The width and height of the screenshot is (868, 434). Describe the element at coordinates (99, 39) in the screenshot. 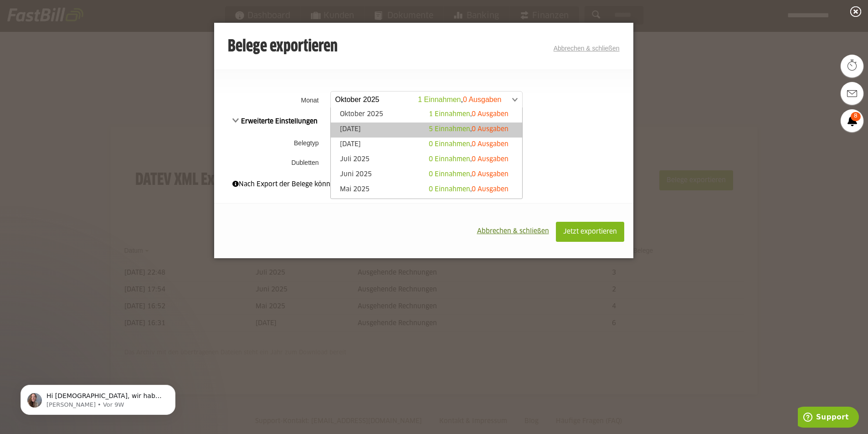

I see `p: Message from Melanie, sent Vor 9W` at that location.